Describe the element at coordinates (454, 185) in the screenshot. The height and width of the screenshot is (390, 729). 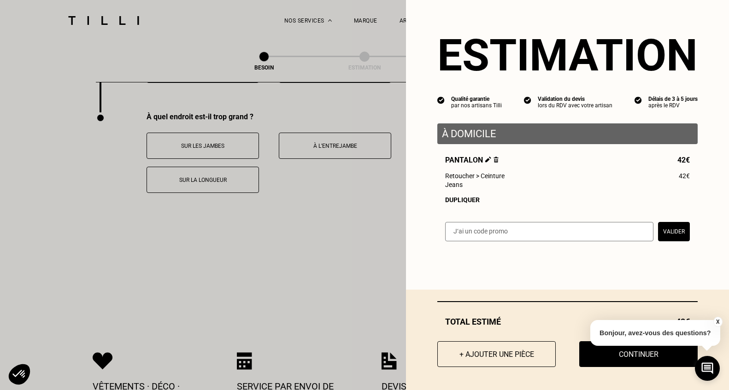
I see `span: Jeans` at that location.